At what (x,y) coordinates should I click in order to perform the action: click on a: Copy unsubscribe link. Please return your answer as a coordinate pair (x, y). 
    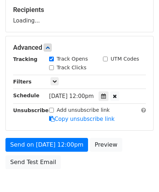
    Looking at the image, I should click on (82, 119).